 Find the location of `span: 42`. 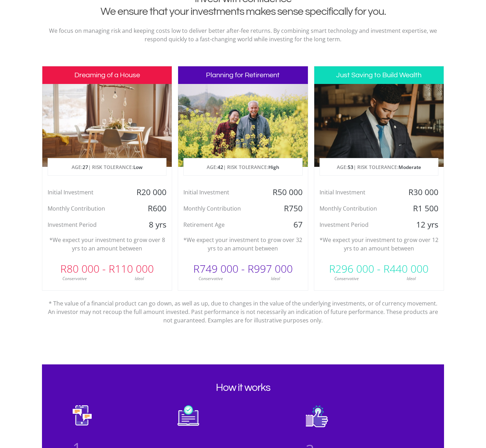

span: 42 is located at coordinates (220, 167).